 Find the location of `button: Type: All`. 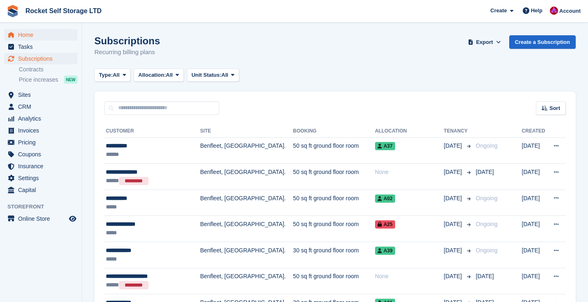

button: Type: All is located at coordinates (112, 75).